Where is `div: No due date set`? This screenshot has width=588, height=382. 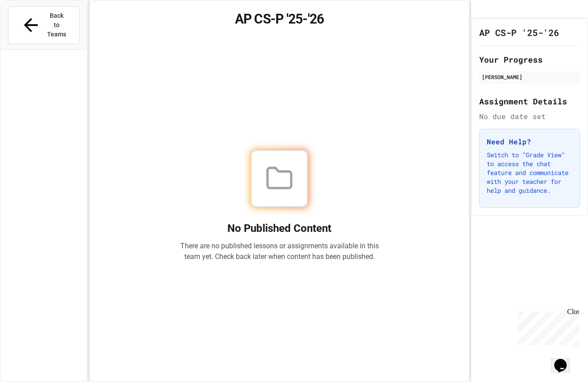 div: No due date set is located at coordinates (529, 117).